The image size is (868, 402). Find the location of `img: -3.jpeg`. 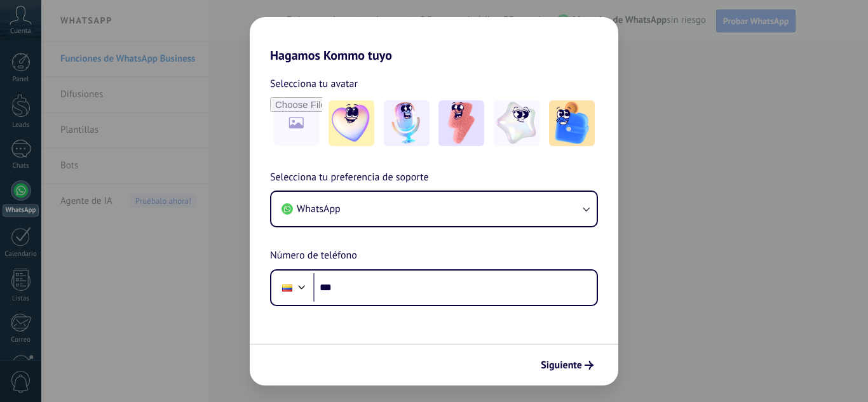

img: -3.jpeg is located at coordinates (462, 123).